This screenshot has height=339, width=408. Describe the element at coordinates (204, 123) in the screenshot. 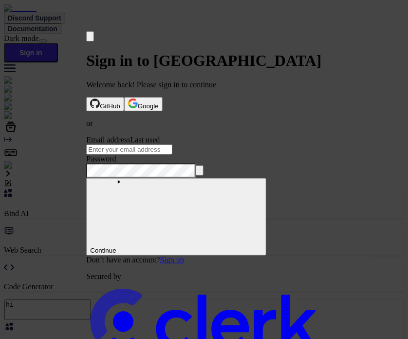

I see `p: or` at that location.